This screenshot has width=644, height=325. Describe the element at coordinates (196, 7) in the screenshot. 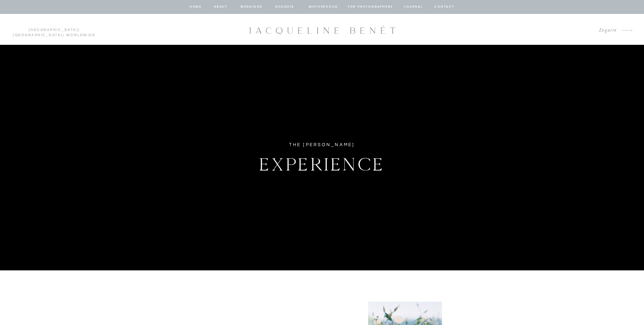

I see `nav: home` at that location.